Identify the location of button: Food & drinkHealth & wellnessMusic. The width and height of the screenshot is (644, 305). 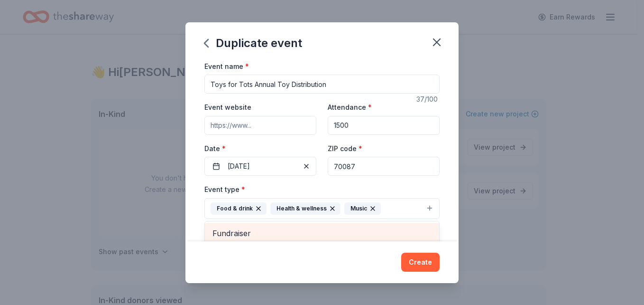
(322, 209).